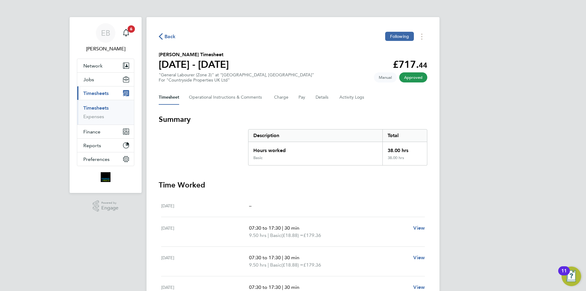  I want to click on button: Open Resource Center, 11 new notifications, so click(571, 276).